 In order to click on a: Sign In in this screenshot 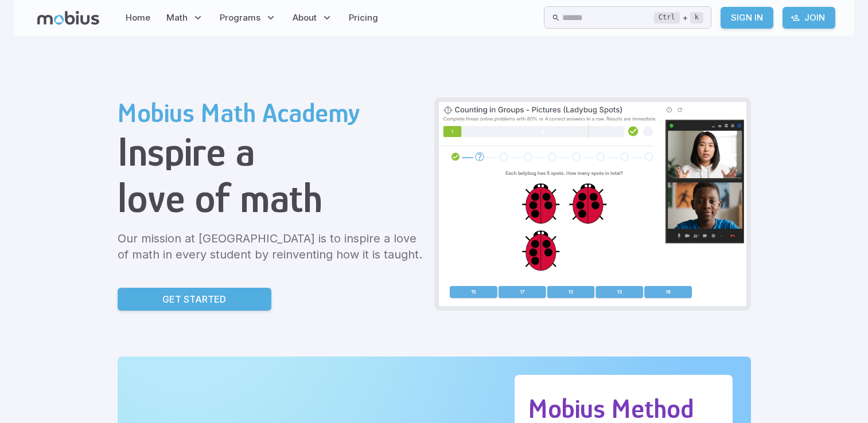, I will do `click(747, 18)`.